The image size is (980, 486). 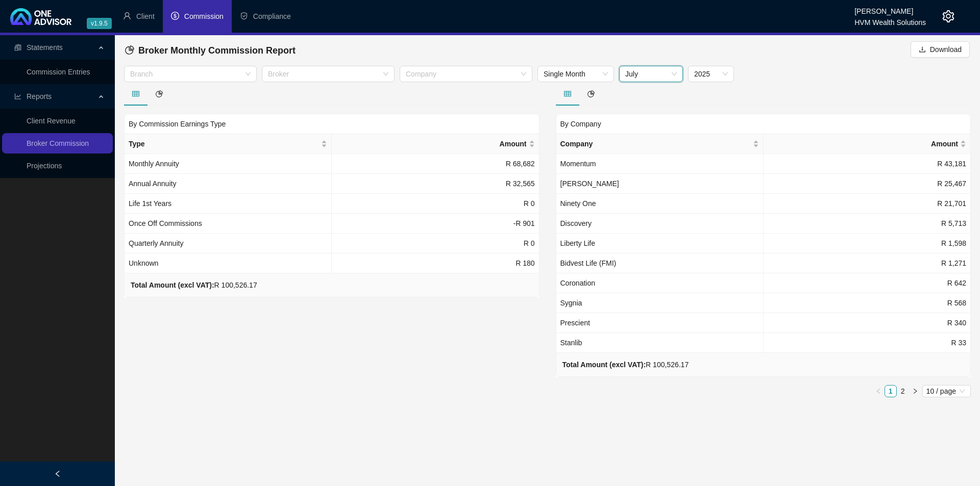 I want to click on span: Stanlib, so click(x=571, y=343).